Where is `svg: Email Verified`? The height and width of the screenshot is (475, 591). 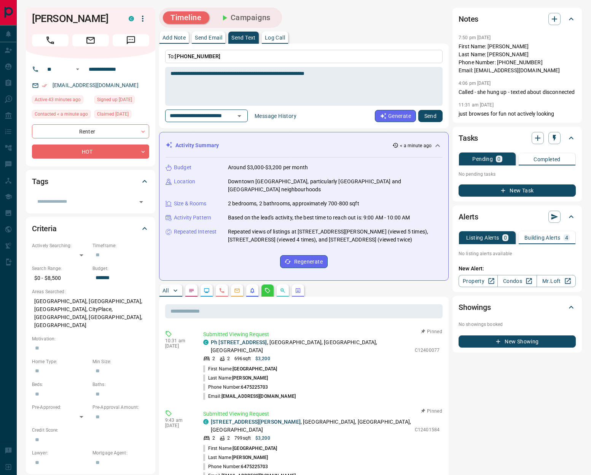 svg: Email Verified is located at coordinates (45, 86).